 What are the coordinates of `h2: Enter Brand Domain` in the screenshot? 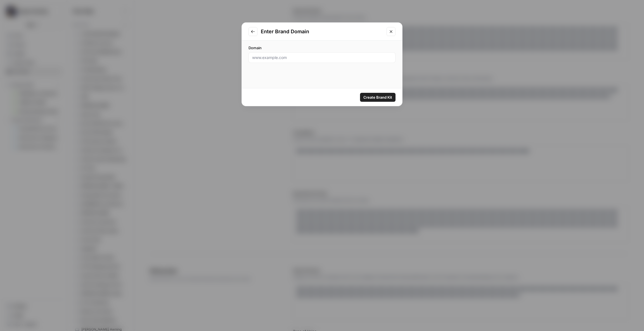 It's located at (322, 32).